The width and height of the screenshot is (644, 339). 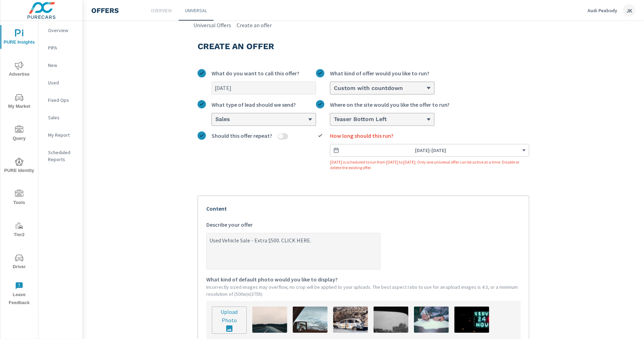 What do you see at coordinates (223, 119) in the screenshot?
I see `h6: Sales` at bounding box center [223, 119].